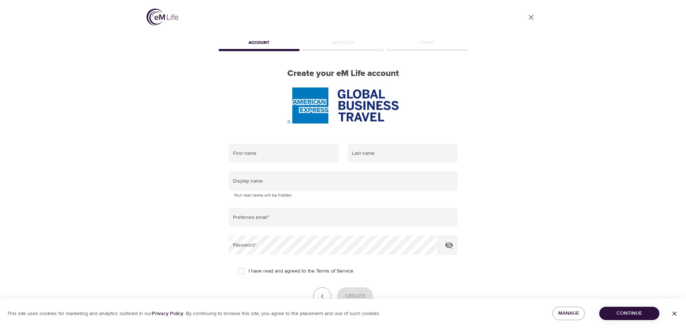  What do you see at coordinates (168, 314) in the screenshot?
I see `a: Privacy Policy` at bounding box center [168, 314].